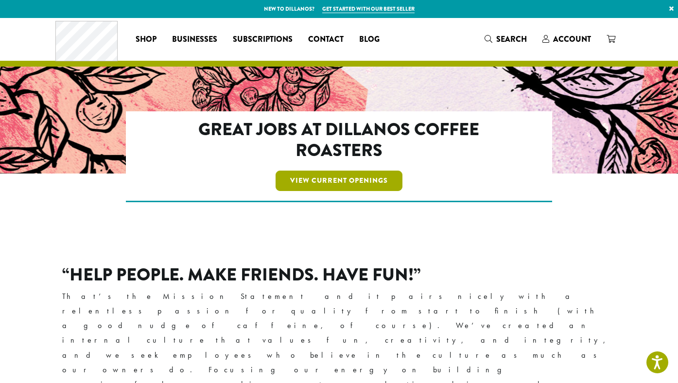  Describe the element at coordinates (511, 39) in the screenshot. I see `span: Search` at that location.